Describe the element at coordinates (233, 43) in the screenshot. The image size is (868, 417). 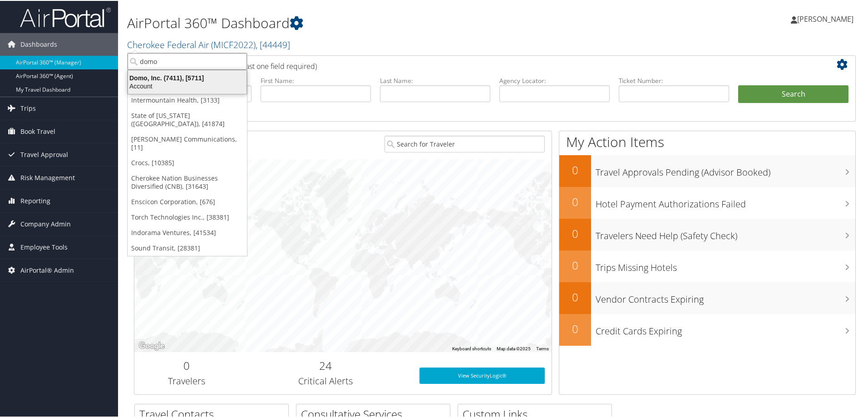
I see `span: ( MICF2022 )` at that location.